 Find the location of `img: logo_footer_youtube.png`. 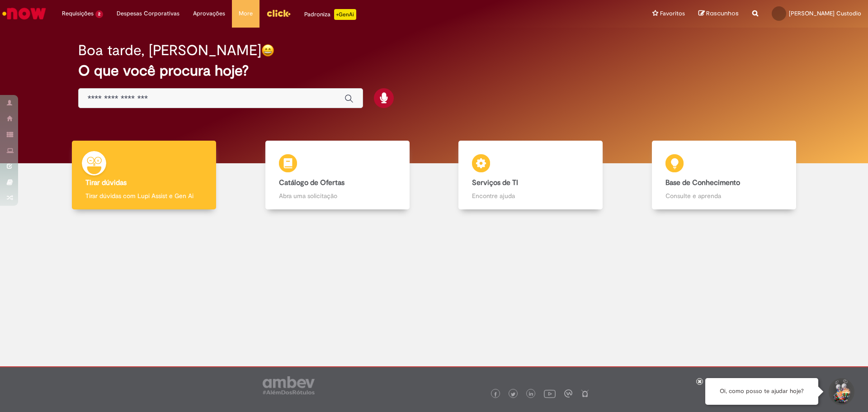

img: logo_footer_youtube.png is located at coordinates (550, 393).